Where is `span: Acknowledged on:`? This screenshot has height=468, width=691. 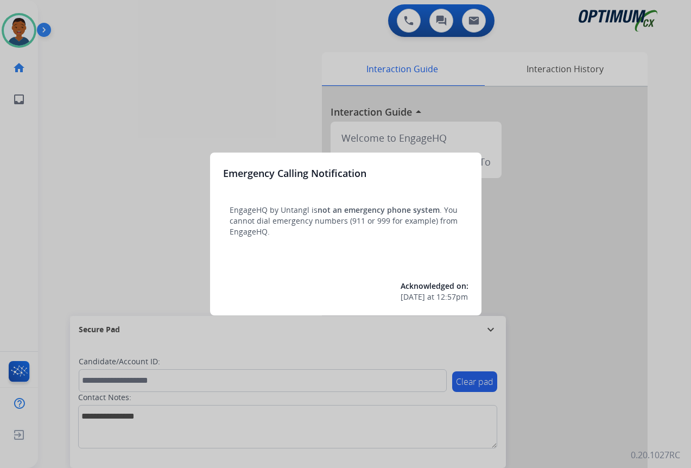
span: Acknowledged on: is located at coordinates (434, 286).